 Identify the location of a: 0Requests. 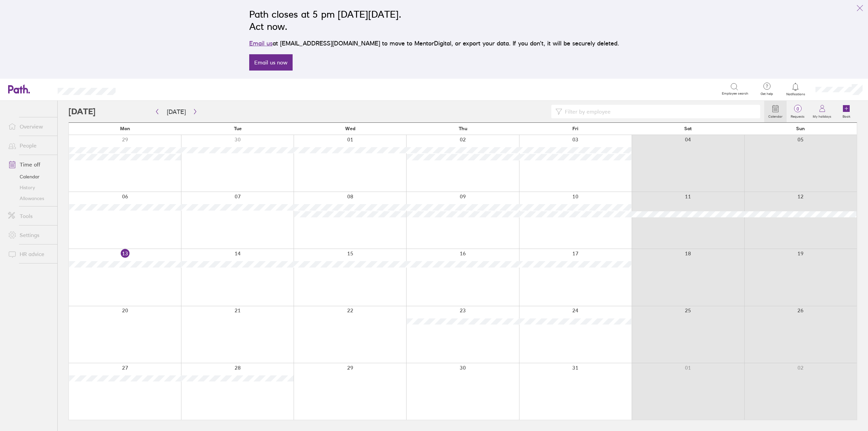
(798, 112).